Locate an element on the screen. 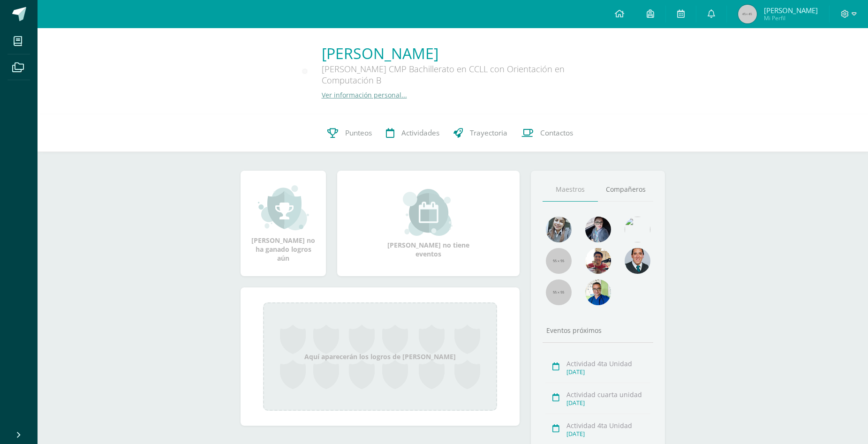  img: 11152eb22ca3048aebc25a5ecf6973a7.png is located at coordinates (598, 260).